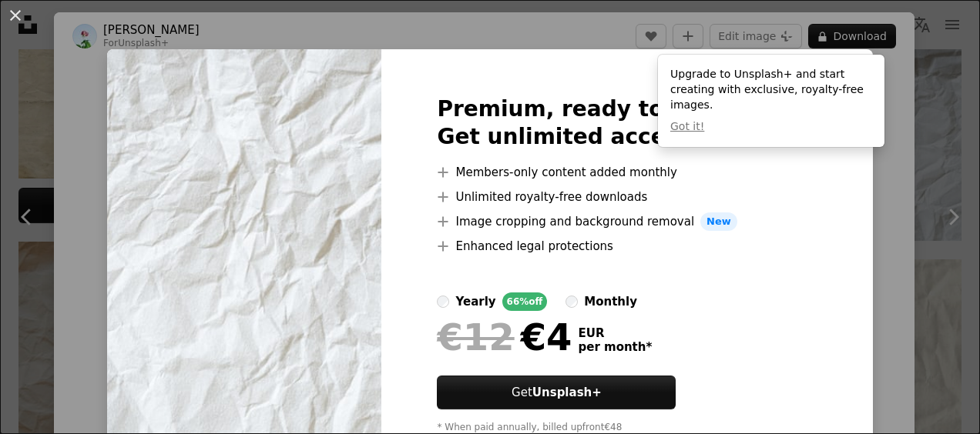  I want to click on li: Image cropping and background removal, so click(627, 221).